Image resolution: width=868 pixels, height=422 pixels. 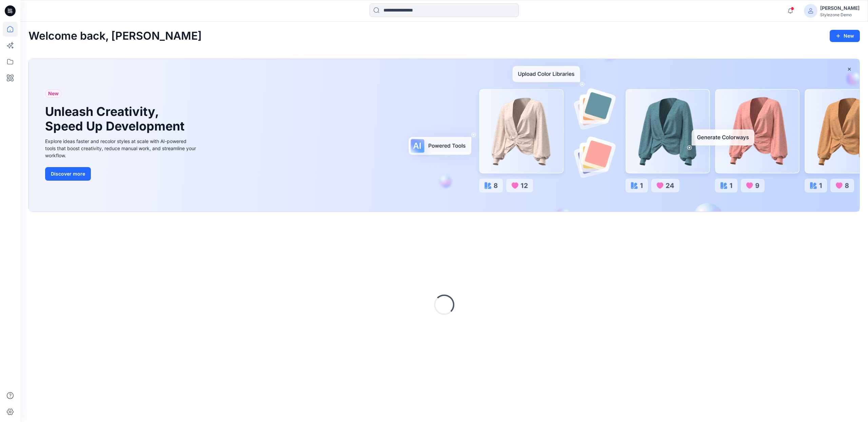 What do you see at coordinates (122, 174) in the screenshot?
I see `a: Discover more` at bounding box center [122, 174].